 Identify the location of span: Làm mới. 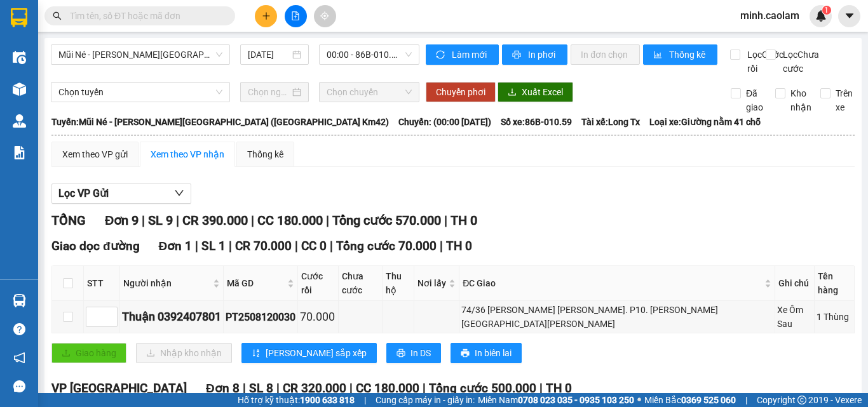
(470, 54).